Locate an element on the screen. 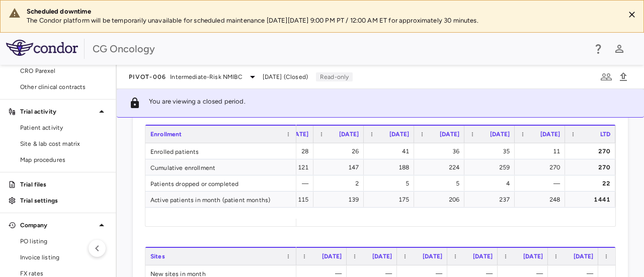 The width and height of the screenshot is (644, 277). span: LTD is located at coordinates (605, 134).